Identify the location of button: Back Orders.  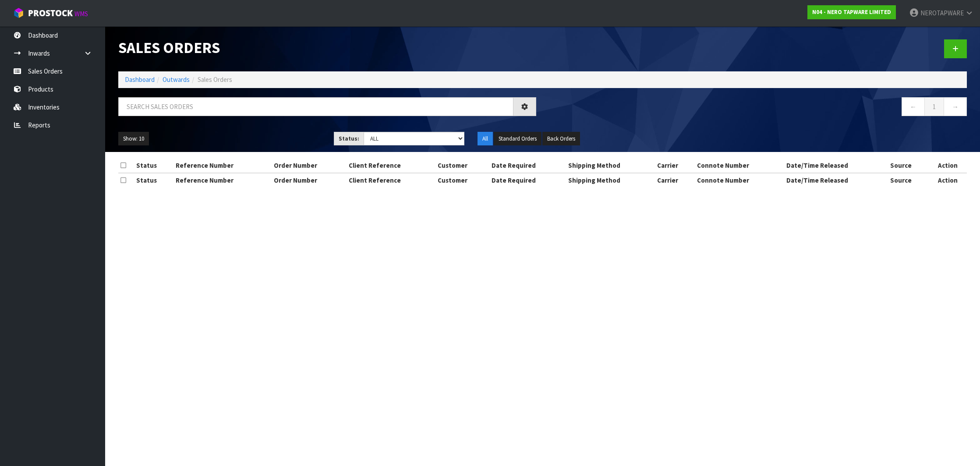
(561, 139).